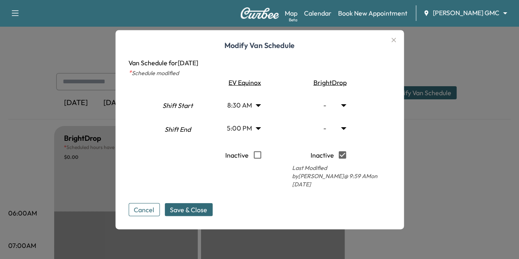 The image size is (519, 259). I want to click on div: Beta, so click(293, 20).